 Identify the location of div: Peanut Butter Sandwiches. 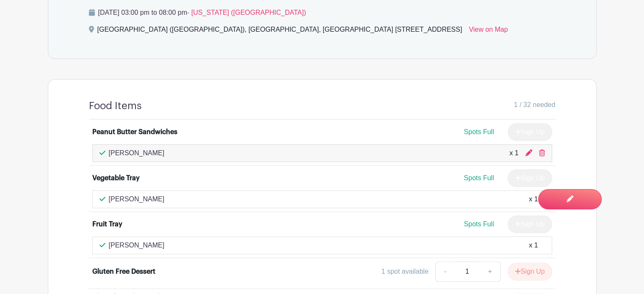
(135, 132).